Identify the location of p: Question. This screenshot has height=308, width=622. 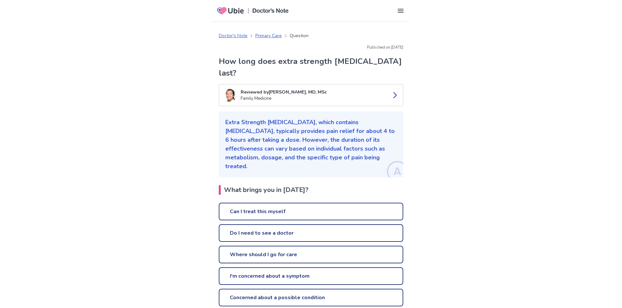
(299, 36).